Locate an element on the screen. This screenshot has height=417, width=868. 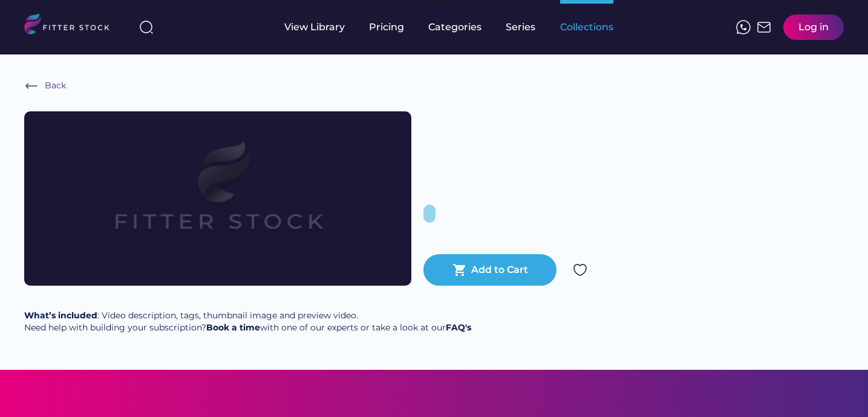
div: Log in is located at coordinates (814, 27).